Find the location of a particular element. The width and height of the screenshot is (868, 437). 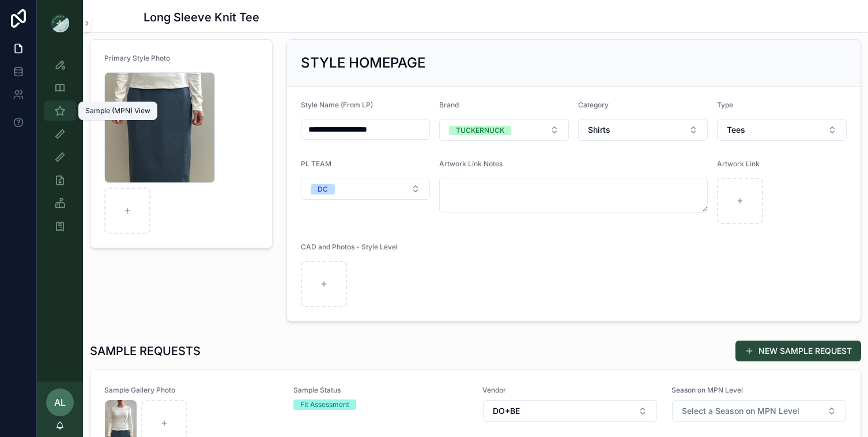

img: App logo is located at coordinates (60, 23).